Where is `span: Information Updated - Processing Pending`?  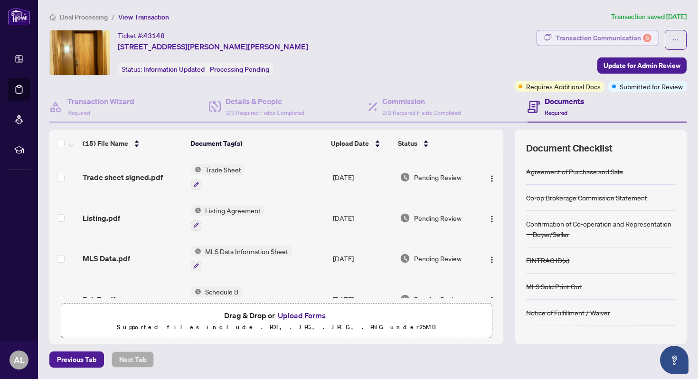
span: Information Updated - Processing Pending is located at coordinates (206, 69).